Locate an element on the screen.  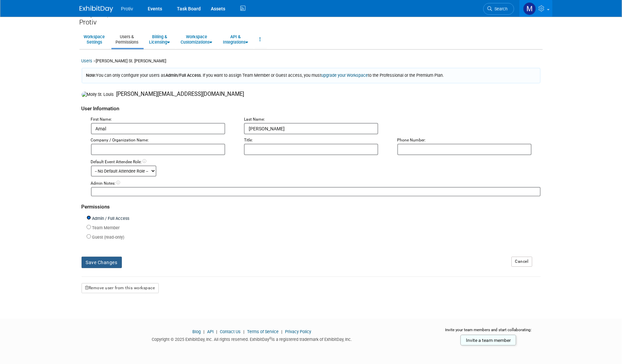
a: Cancel is located at coordinates (522, 262).